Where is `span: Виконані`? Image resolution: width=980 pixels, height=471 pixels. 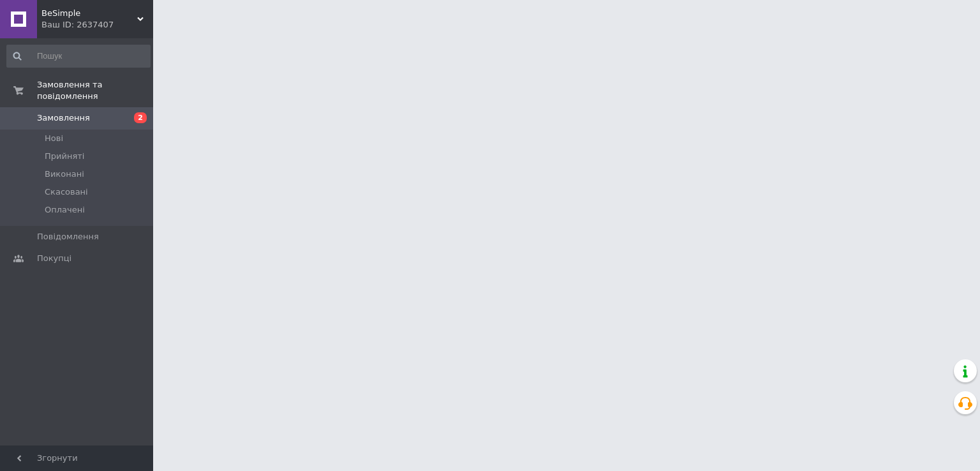
span: Виконані is located at coordinates (64, 174).